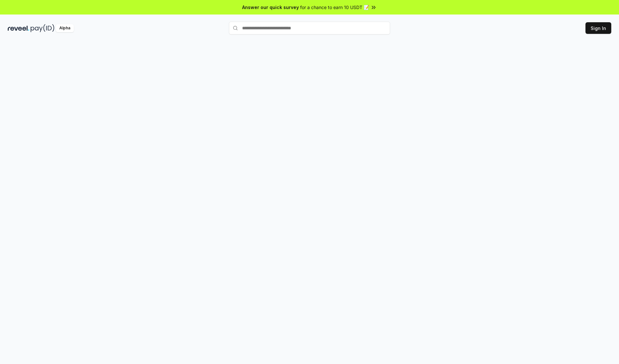 The width and height of the screenshot is (619, 364). I want to click on img: reveel_dark, so click(18, 28).